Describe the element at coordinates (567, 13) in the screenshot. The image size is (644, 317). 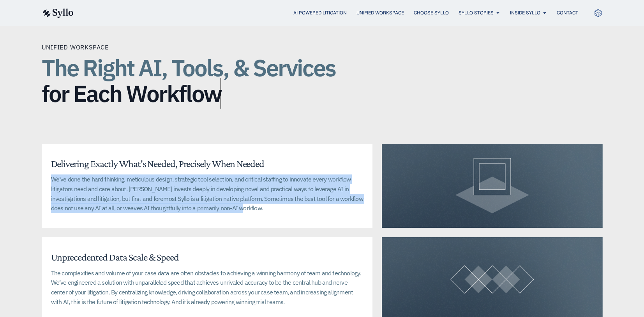
I see `a: Contact` at that location.